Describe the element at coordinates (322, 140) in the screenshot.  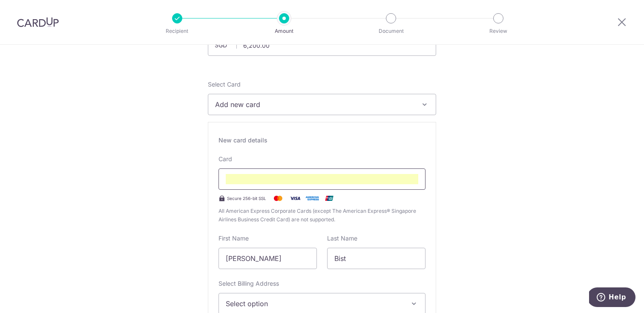
I see `div: New card details` at that location.